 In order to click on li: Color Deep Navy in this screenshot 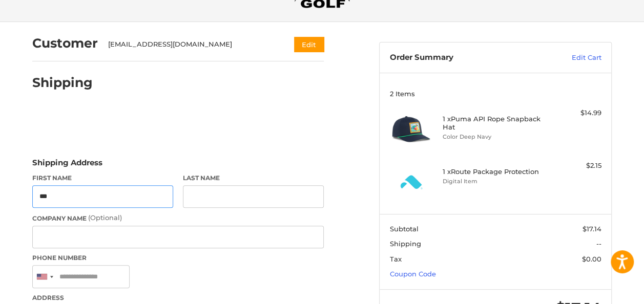, I will do `click(495, 137)`.